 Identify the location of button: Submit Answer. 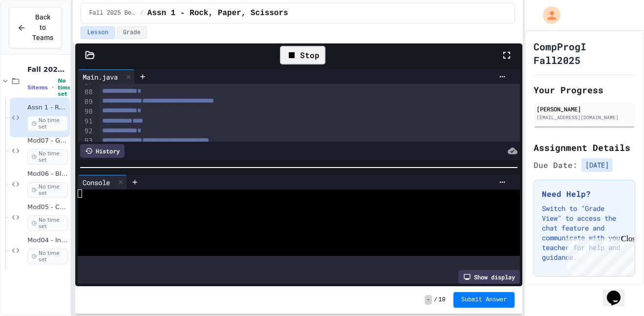
(484, 300).